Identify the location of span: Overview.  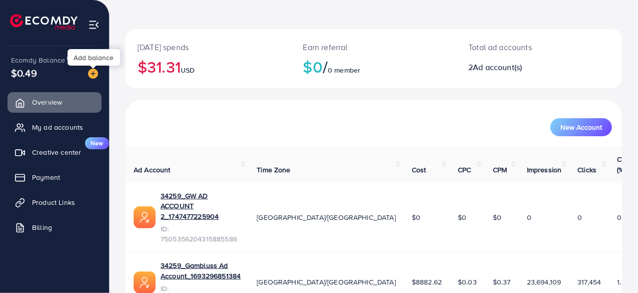
(47, 102).